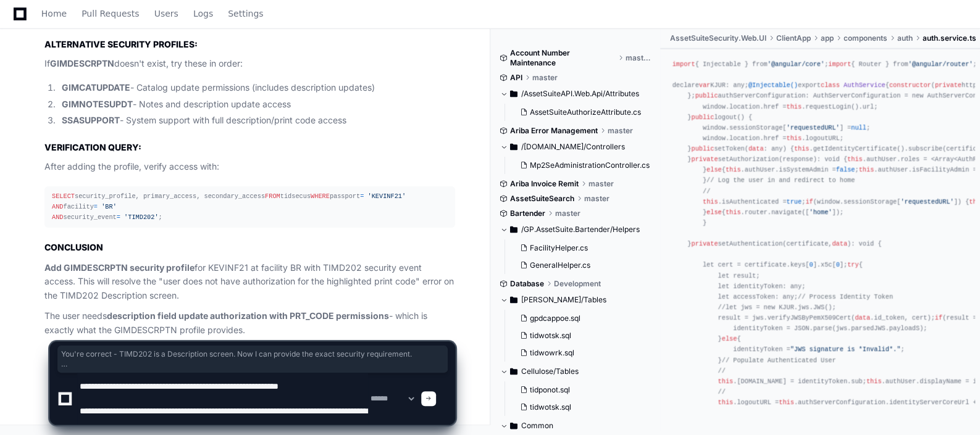 This screenshot has width=980, height=435. I want to click on span: // Process Identity Token, so click(846, 297).